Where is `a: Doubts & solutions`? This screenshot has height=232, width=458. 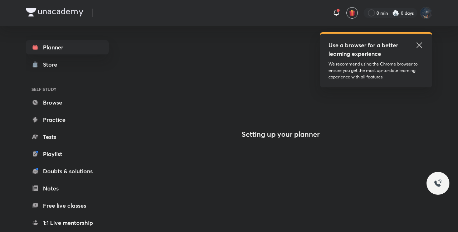 a: Doubts & solutions is located at coordinates (67, 171).